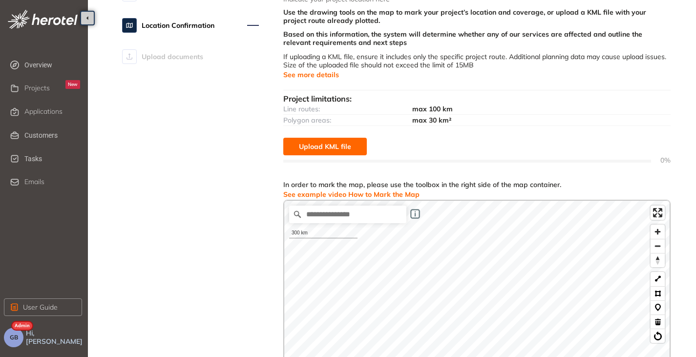  What do you see at coordinates (351, 194) in the screenshot?
I see `button: See example video How to Mark the Map` at bounding box center [351, 194].